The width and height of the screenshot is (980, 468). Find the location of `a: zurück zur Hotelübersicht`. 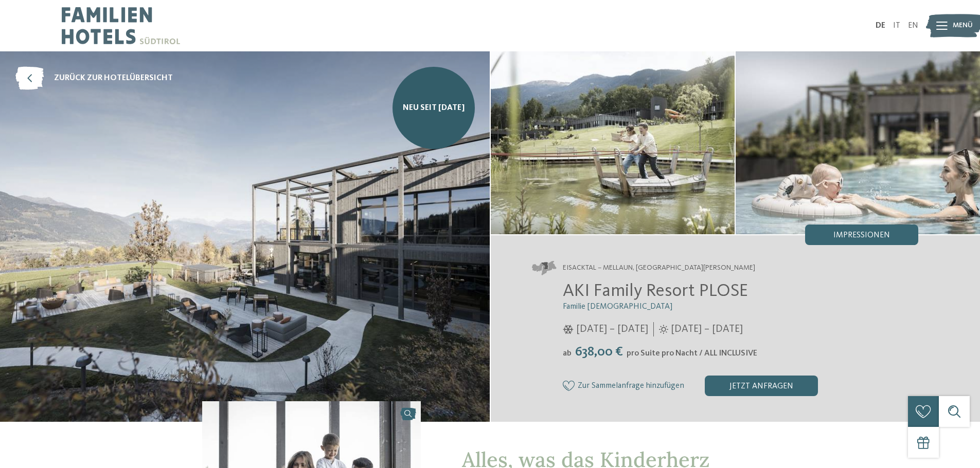

a: zurück zur Hotelübersicht is located at coordinates (94, 78).